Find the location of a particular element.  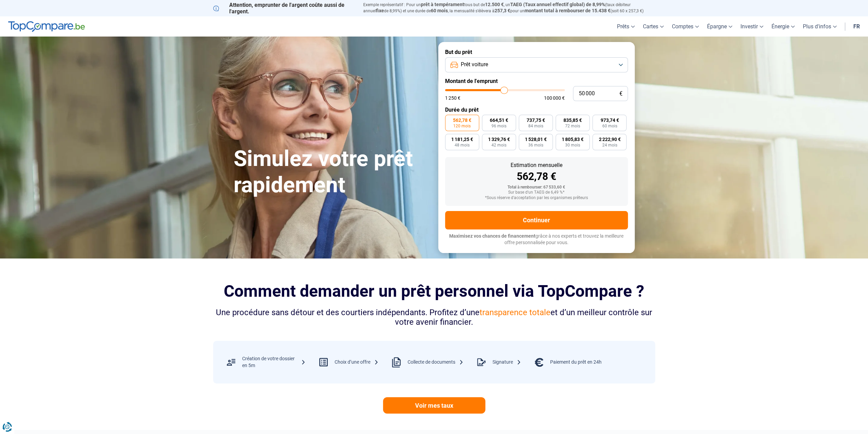

span: prêt à tempérament is located at coordinates (443, 5).